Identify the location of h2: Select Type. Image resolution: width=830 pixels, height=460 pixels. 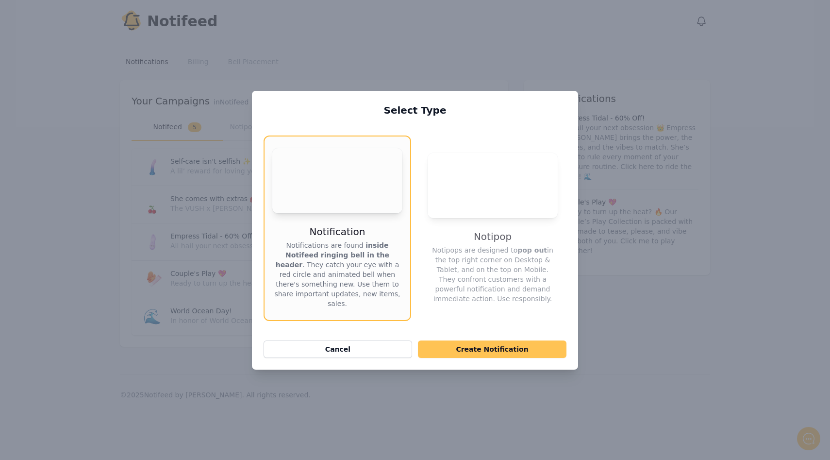
(415, 110).